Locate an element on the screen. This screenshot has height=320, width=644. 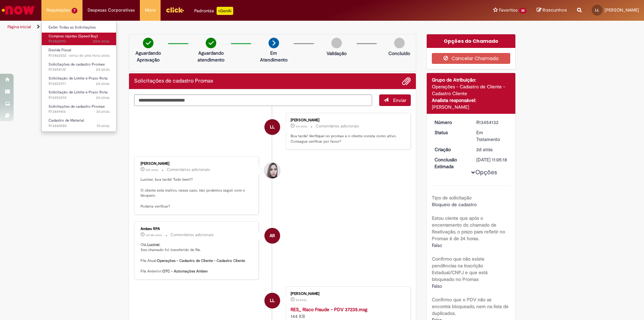
ul: Trilhas de página is located at coordinates (214, 27).